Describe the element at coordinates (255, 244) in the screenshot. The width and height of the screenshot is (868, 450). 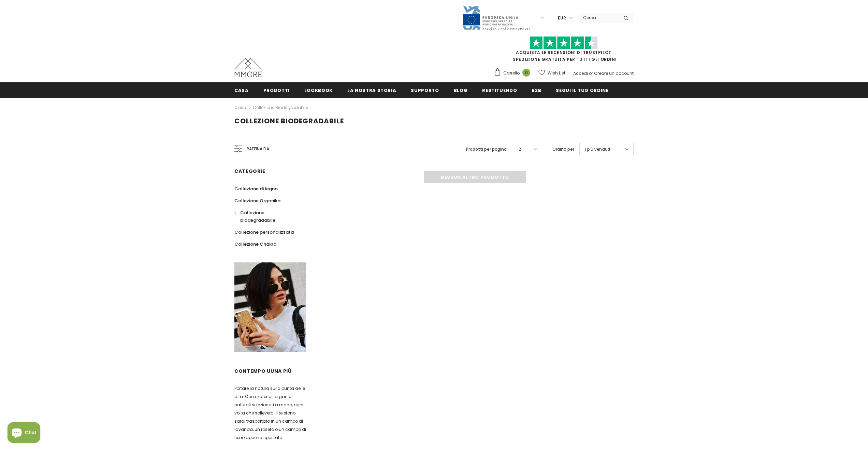
I see `a: Collezione Chakra` at that location.